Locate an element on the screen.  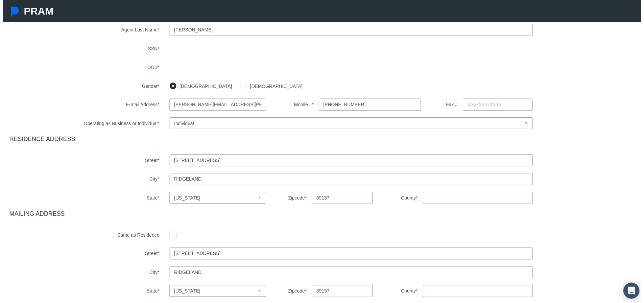
label: SSN is located at coordinates (83, 49).